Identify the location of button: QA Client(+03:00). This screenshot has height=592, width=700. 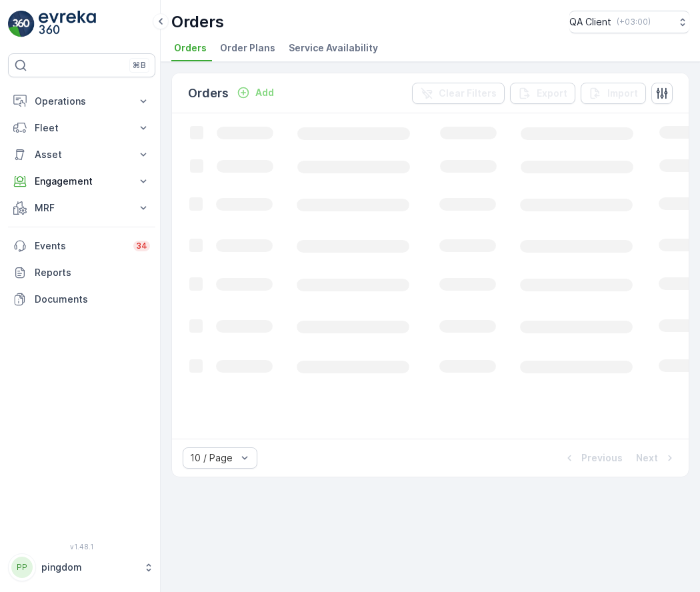
(629, 22).